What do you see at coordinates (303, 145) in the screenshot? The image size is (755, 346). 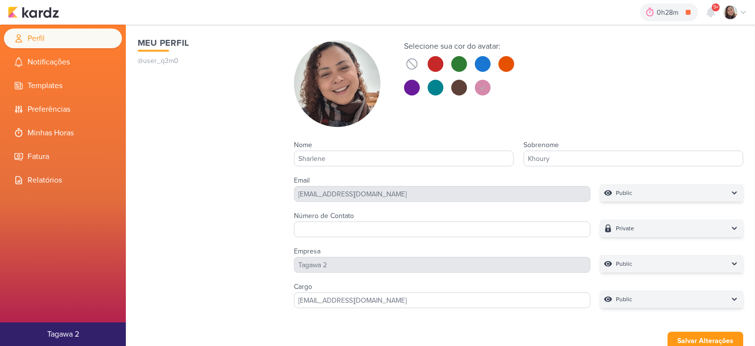 I see `label: Nome` at bounding box center [303, 145].